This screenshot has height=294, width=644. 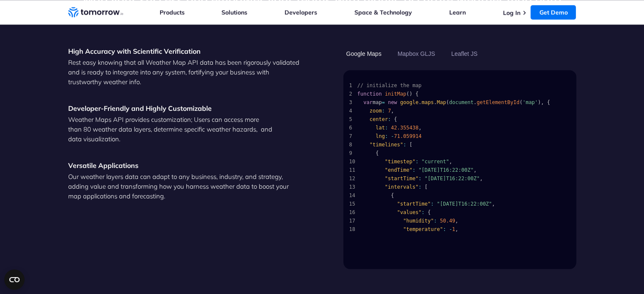 I want to click on span: Map, so click(x=441, y=102).